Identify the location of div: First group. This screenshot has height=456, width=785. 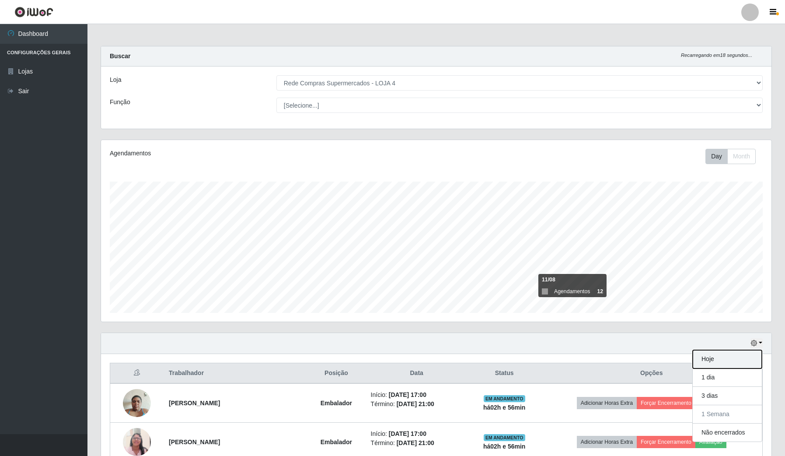
(730, 156).